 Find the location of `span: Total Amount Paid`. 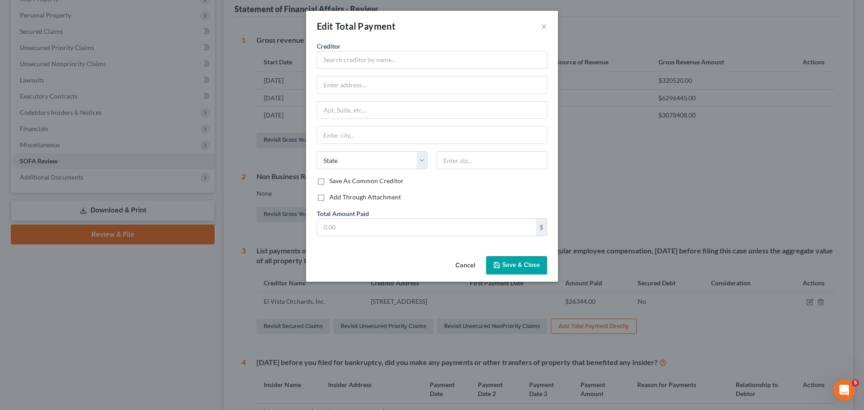

span: Total Amount Paid is located at coordinates (343, 213).